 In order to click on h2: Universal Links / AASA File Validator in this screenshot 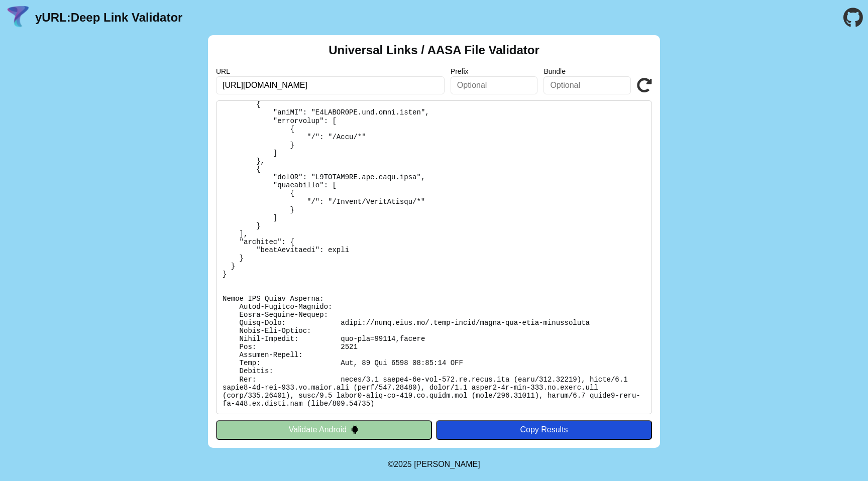, I will do `click(434, 51)`.